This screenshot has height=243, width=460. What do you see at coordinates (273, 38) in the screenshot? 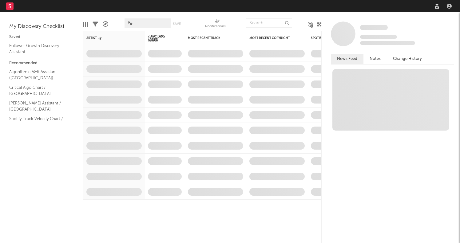
I see `div: Most Recent Copyright` at bounding box center [273, 38].